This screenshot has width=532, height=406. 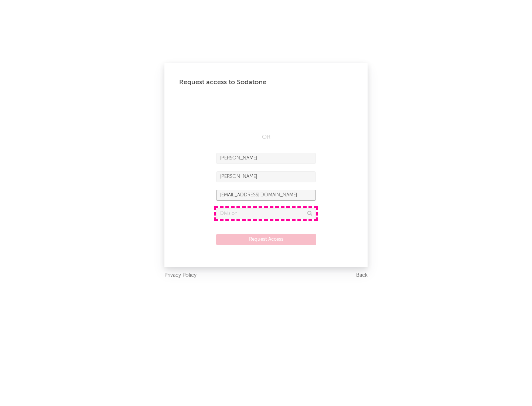 What do you see at coordinates (266, 158) in the screenshot?
I see `input: First Name` at bounding box center [266, 158].